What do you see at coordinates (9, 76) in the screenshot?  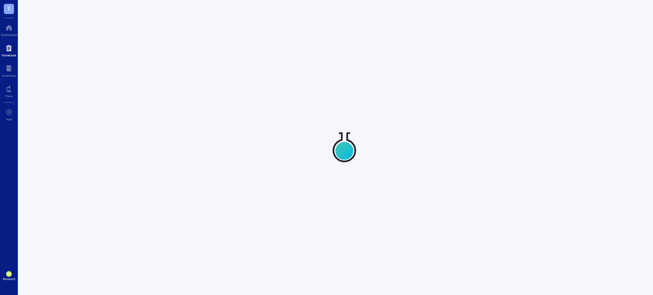 I see `div: Inventory` at bounding box center [9, 76].